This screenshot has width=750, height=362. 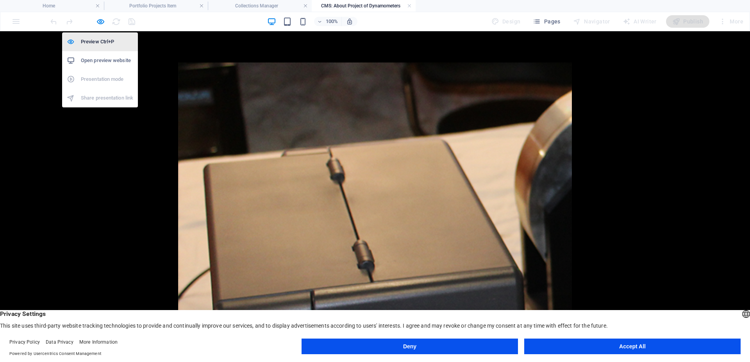 What do you see at coordinates (350, 21) in the screenshot?
I see `i: On resize automatically adjust zoom level to fit chosen device.` at bounding box center [350, 21].